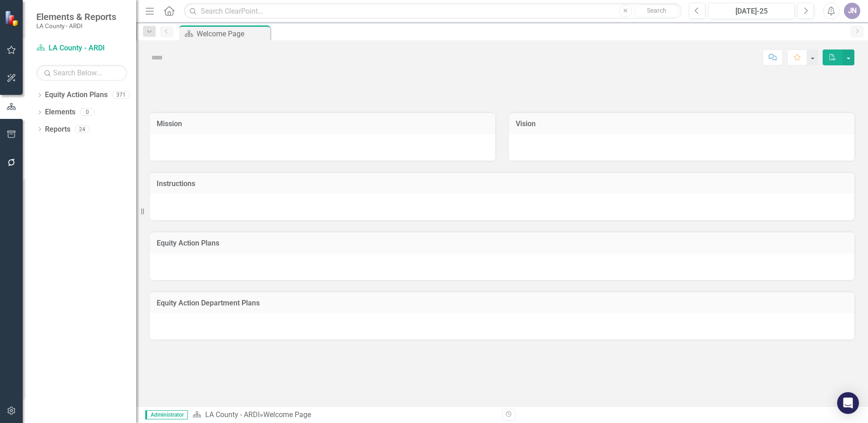  Describe the element at coordinates (322, 124) in the screenshot. I see `h3: Mission` at that location.